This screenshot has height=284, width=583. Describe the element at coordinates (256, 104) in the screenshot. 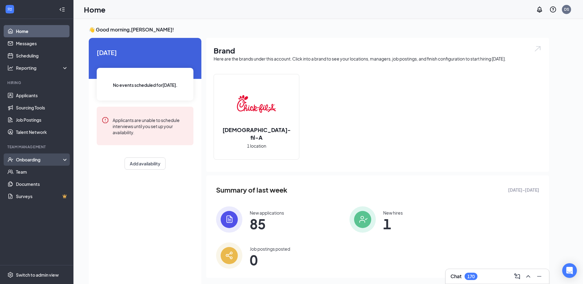

I see `img: Chick-fil-A` at that location.